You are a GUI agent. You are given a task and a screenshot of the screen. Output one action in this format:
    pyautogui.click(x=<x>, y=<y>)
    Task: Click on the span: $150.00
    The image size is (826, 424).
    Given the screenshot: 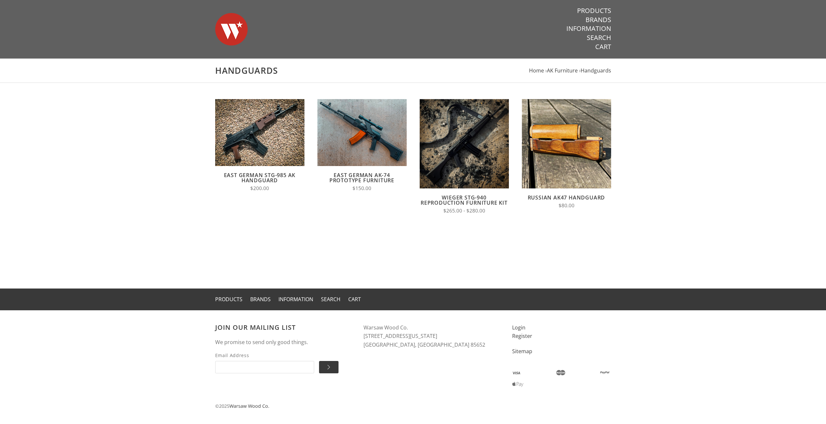 What is the action you would take?
    pyautogui.click(x=362, y=188)
    